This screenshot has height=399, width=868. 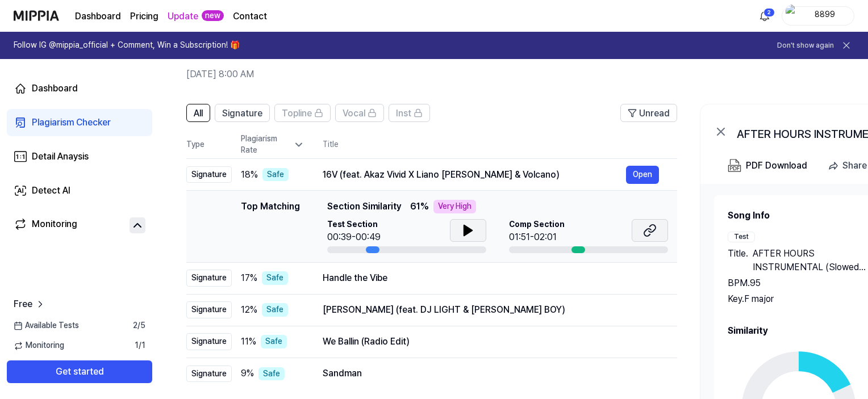 What do you see at coordinates (270, 227) in the screenshot?
I see `div: Top Matching` at bounding box center [270, 227].